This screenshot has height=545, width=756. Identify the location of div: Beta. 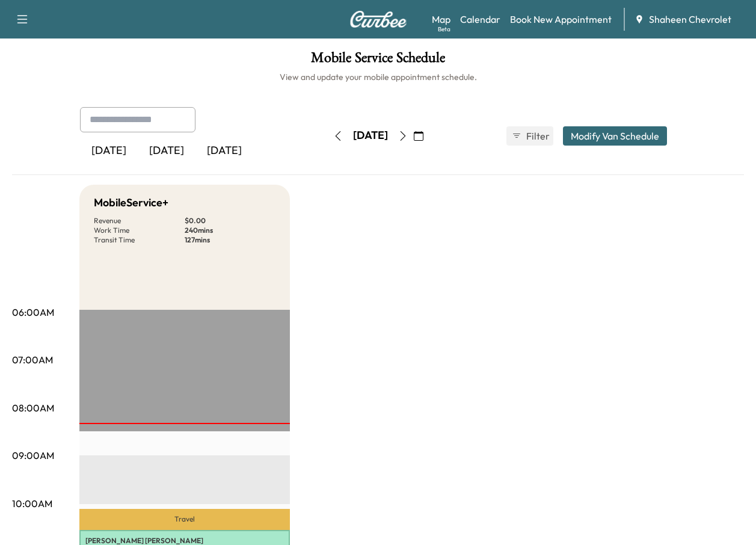
(444, 29).